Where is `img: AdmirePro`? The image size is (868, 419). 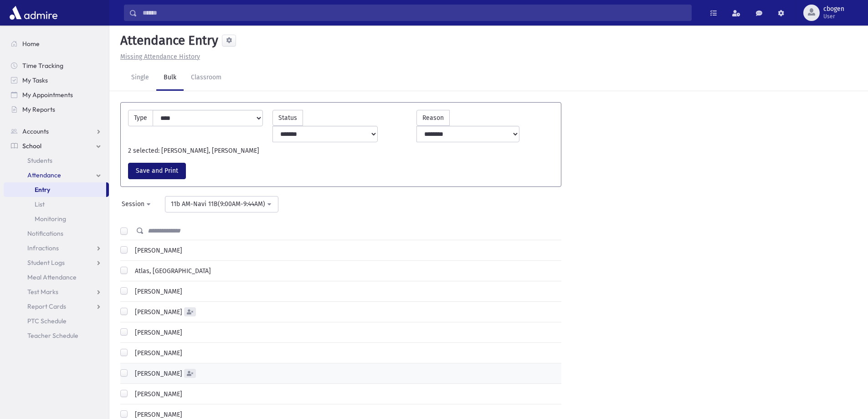
img: AdmirePro is located at coordinates (34, 13).